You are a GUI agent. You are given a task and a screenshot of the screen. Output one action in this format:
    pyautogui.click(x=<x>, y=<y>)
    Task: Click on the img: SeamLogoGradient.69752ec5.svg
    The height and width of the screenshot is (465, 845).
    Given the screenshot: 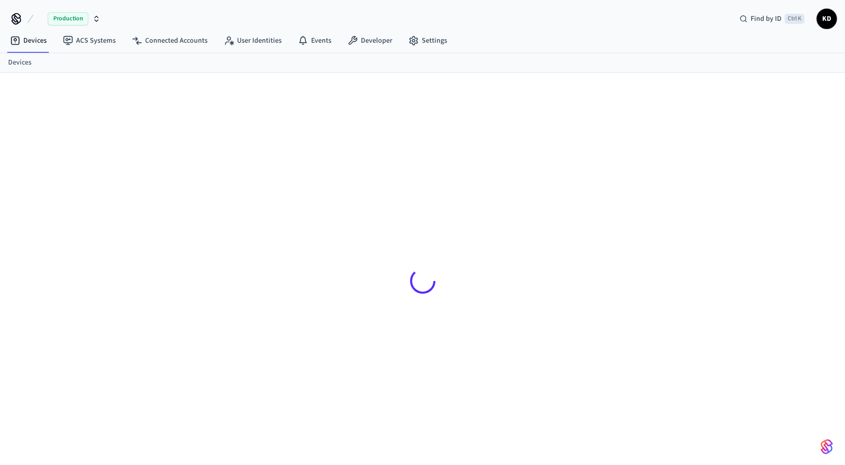 What is the action you would take?
    pyautogui.click(x=827, y=446)
    